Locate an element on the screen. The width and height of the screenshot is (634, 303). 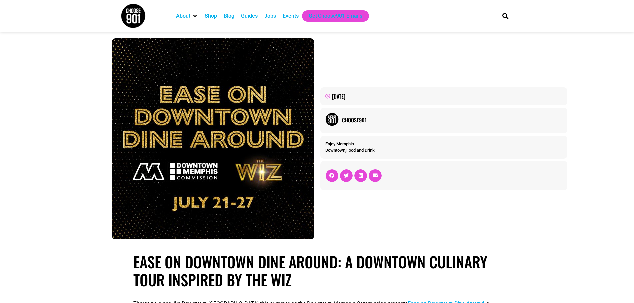
div: Share on facebook is located at coordinates (332, 176).